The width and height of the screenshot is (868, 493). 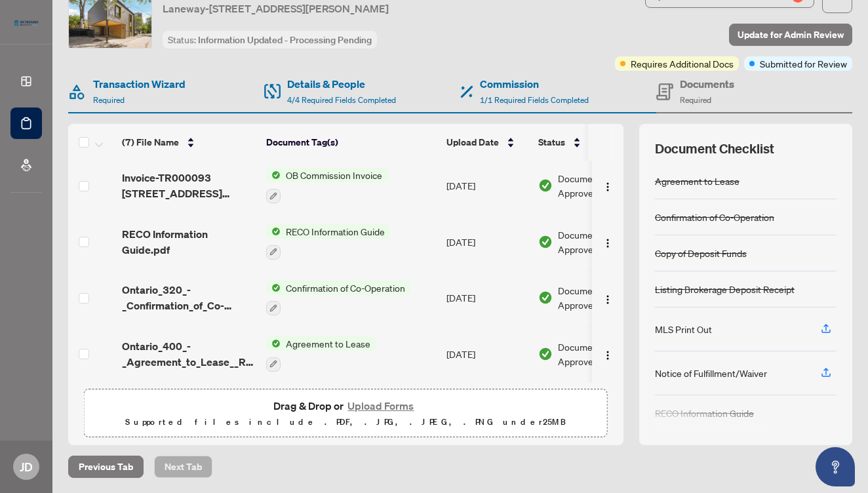 I want to click on span: Upload Date, so click(x=473, y=142).